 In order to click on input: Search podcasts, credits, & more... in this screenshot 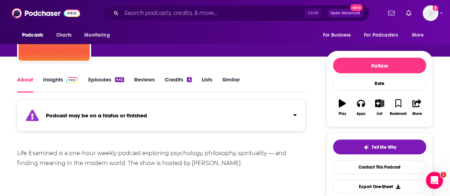, I will do `click(213, 13)`.